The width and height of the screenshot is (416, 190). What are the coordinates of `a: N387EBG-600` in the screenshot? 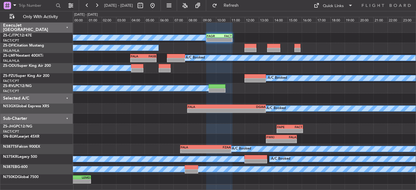 It's located at (15, 167).